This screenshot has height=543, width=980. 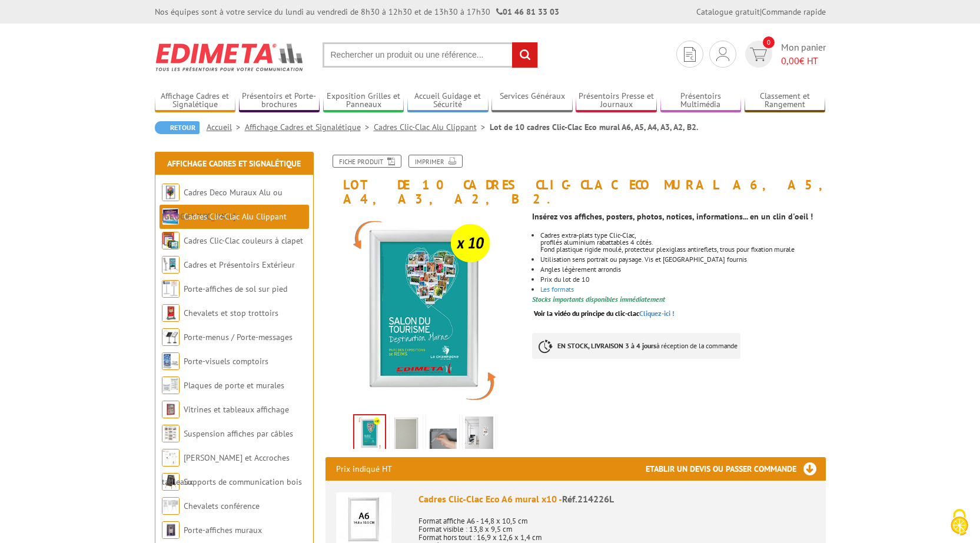 I want to click on p: Angles légèrement arrondis, so click(x=683, y=269).